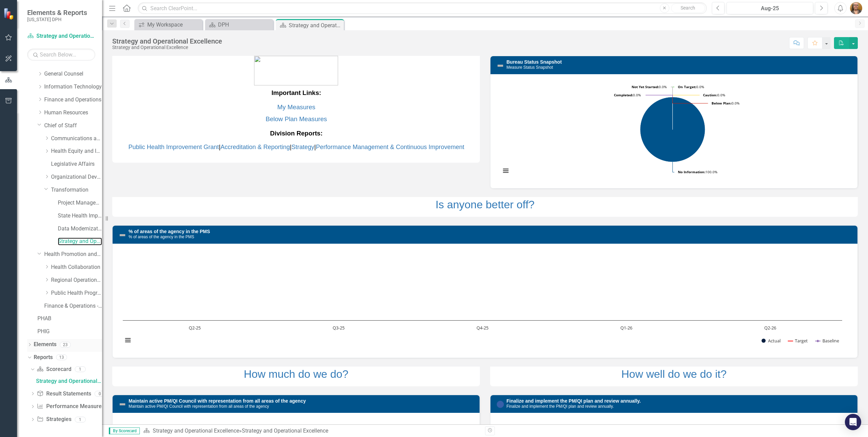 This screenshot has width=868, height=437. What do you see at coordinates (255, 147) in the screenshot?
I see `a: Accreditation & Reporting` at bounding box center [255, 147].